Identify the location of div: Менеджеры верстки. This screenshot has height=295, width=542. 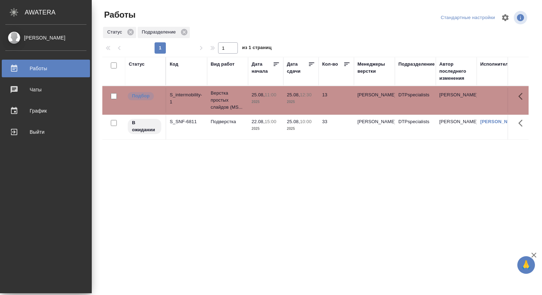
(374, 68).